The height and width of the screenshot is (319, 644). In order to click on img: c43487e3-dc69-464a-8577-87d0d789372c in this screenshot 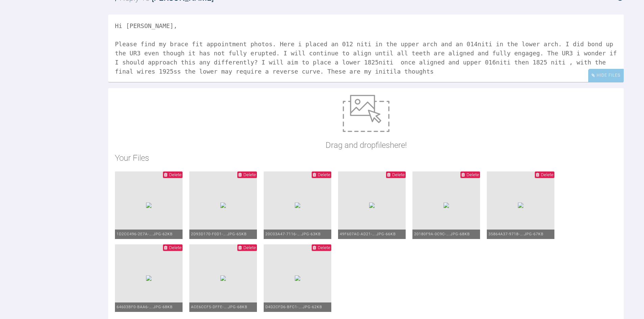, I will do `click(372, 205)`.